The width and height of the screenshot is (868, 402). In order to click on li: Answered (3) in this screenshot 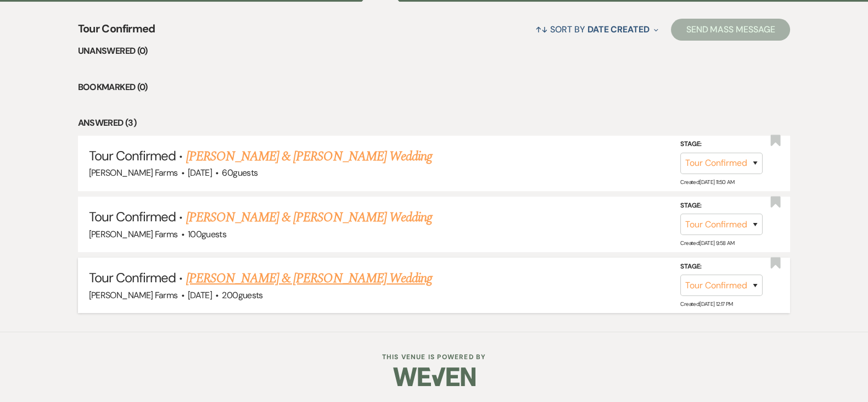, I will do `click(435, 123)`.